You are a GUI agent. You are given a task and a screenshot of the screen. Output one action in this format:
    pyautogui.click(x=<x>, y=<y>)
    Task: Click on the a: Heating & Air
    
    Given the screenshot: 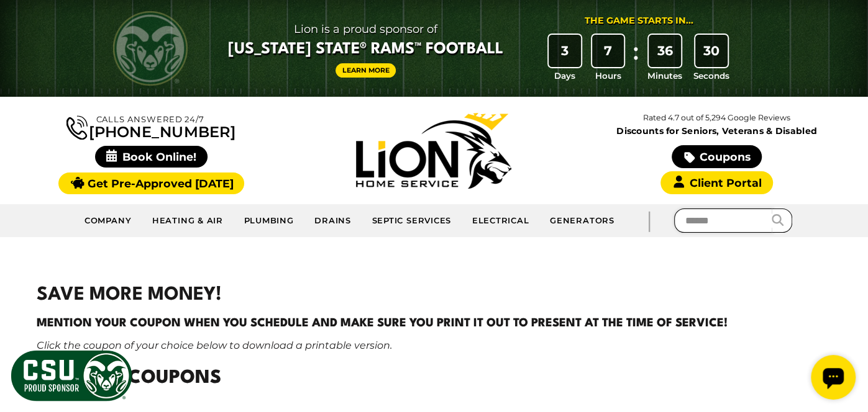 What is the action you would take?
    pyautogui.click(x=188, y=221)
    